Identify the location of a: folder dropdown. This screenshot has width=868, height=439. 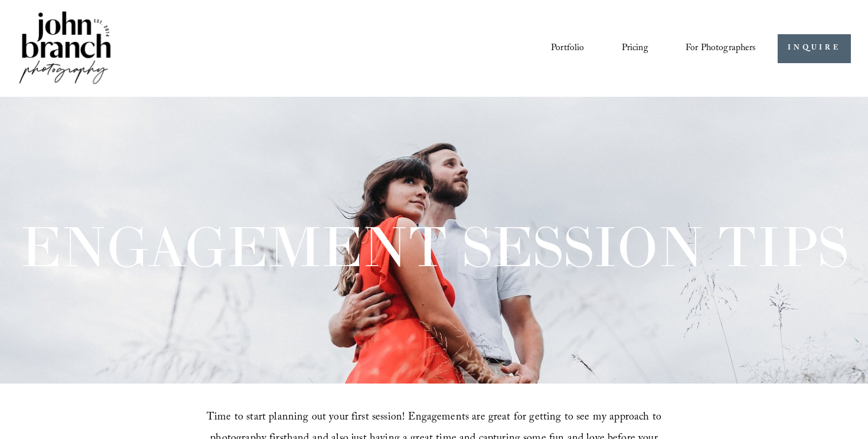
(721, 48).